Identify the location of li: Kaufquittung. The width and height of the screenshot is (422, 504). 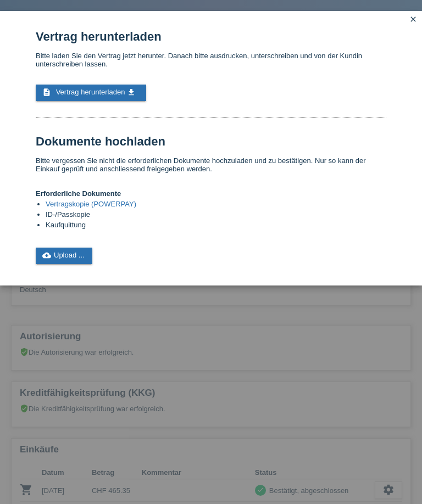
(216, 226).